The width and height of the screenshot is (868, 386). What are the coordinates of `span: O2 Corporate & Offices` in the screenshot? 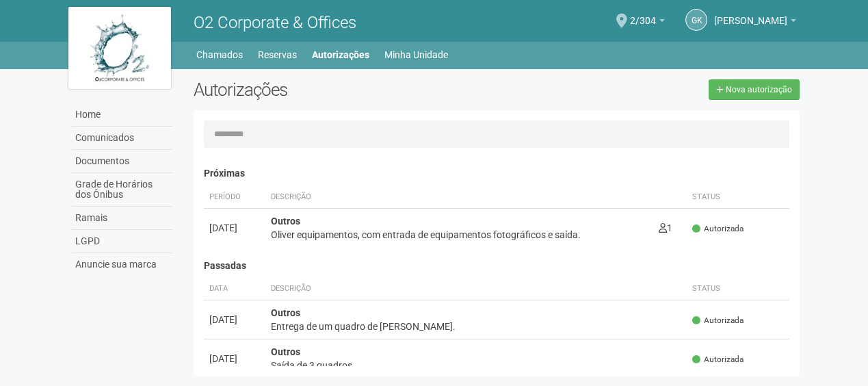 It's located at (275, 22).